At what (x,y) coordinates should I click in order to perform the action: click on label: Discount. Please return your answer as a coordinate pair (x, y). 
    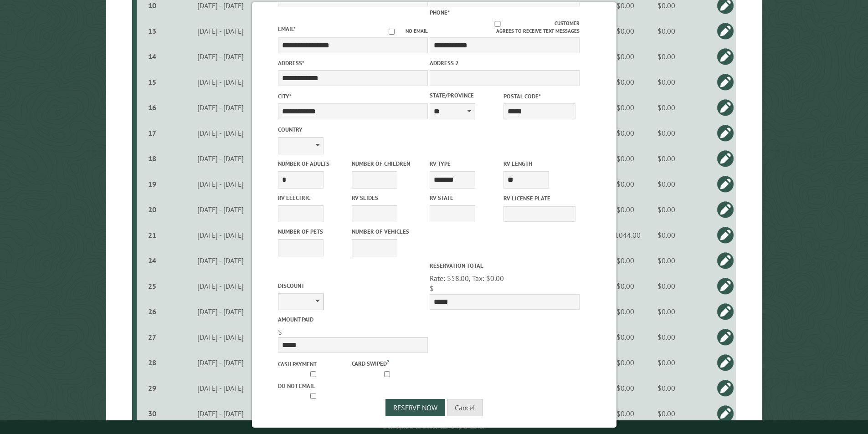
    Looking at the image, I should click on (353, 286).